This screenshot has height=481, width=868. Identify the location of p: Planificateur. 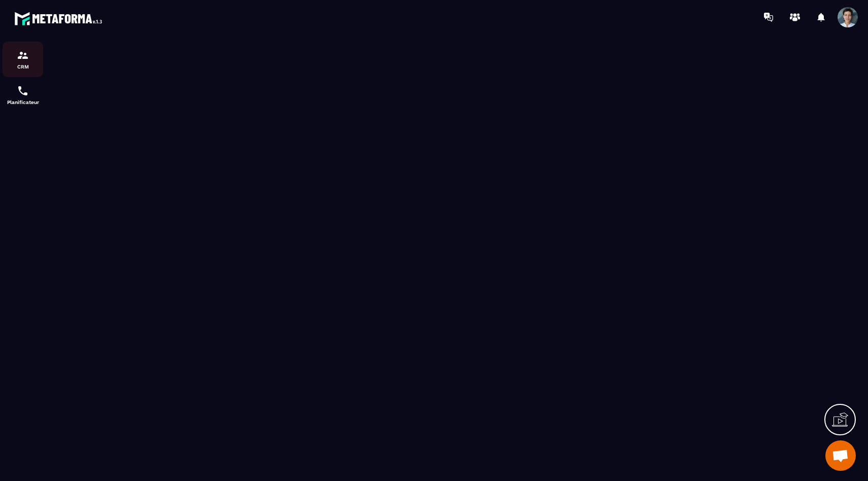
(23, 102).